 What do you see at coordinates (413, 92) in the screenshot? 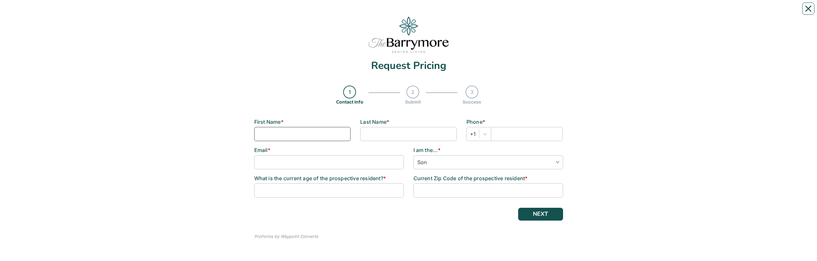
I see `div: 2` at bounding box center [413, 92].